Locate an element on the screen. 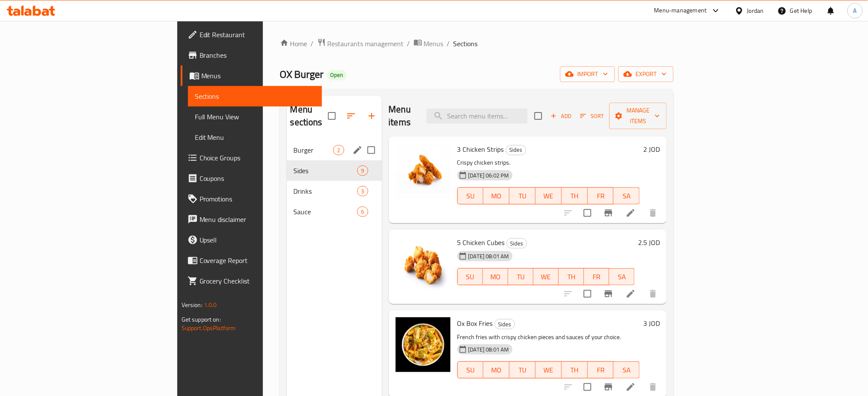  span: Full Menu View is located at coordinates (255, 117).